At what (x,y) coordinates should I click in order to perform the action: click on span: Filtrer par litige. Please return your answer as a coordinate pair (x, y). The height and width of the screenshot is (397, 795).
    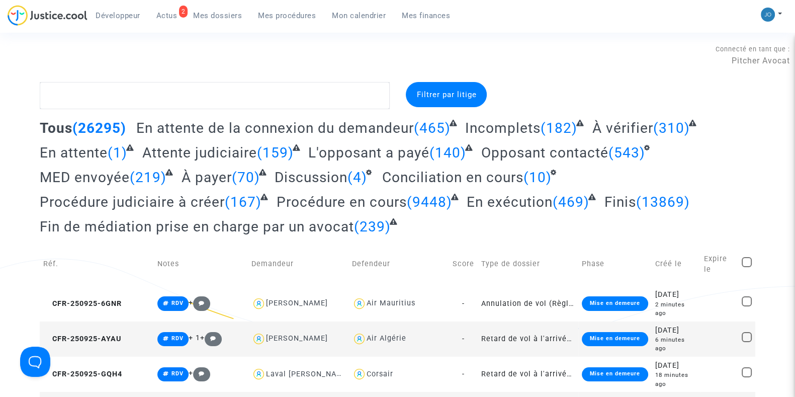
    Looking at the image, I should click on (446, 95).